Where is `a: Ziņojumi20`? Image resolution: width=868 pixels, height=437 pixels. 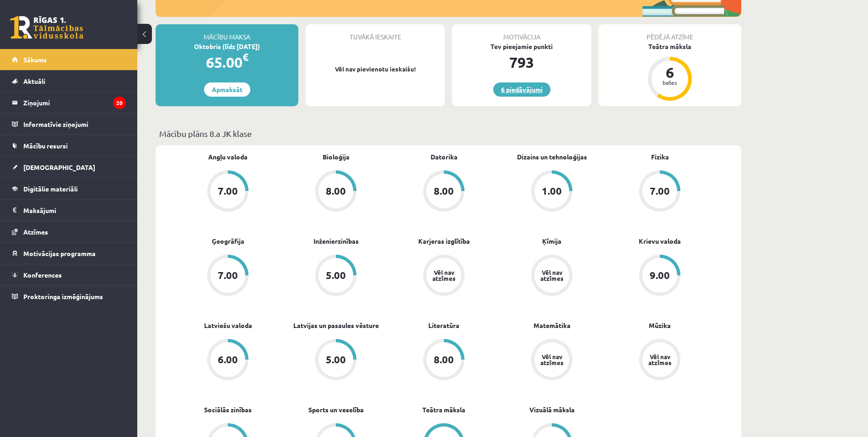 a: Ziņojumi20 is located at coordinates (69, 103).